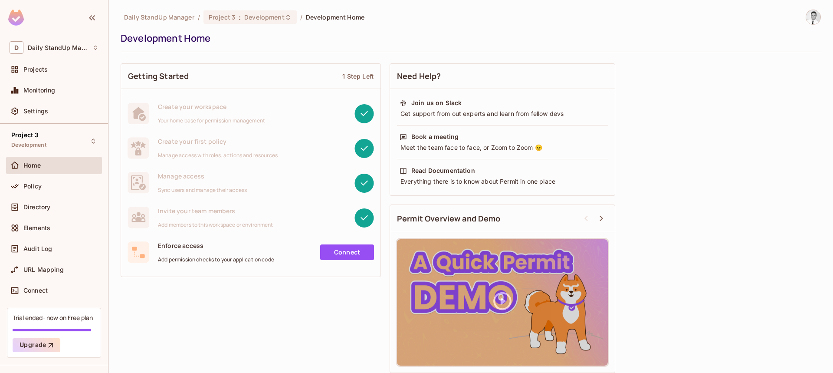 Image resolution: width=833 pixels, height=373 pixels. What do you see at coordinates (38, 249) in the screenshot?
I see `span: Audit Log` at bounding box center [38, 249].